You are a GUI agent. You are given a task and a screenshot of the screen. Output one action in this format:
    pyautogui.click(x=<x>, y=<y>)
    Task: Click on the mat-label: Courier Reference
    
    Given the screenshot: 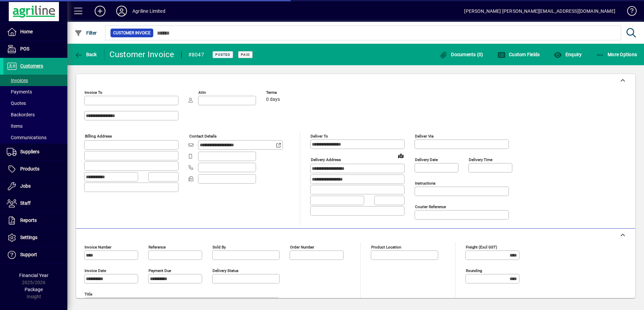 What is the action you would take?
    pyautogui.click(x=431, y=207)
    